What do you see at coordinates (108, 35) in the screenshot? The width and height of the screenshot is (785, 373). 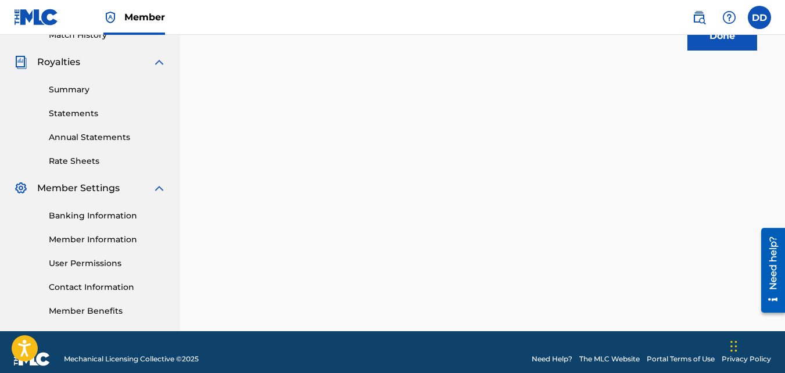 I see `a: Match History` at bounding box center [108, 35].